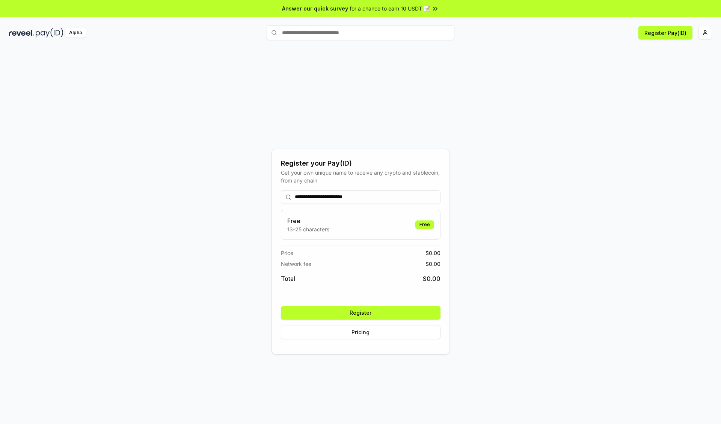  Describe the element at coordinates (296, 264) in the screenshot. I see `span: Network fee` at that location.